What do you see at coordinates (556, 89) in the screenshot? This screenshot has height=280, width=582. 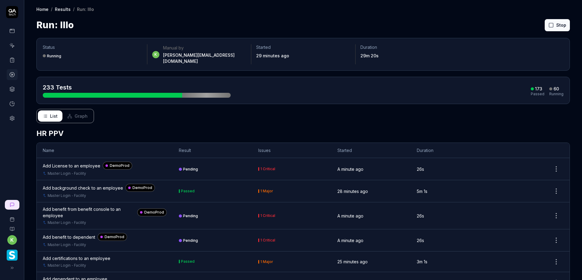 I see `div: 60` at bounding box center [556, 89].